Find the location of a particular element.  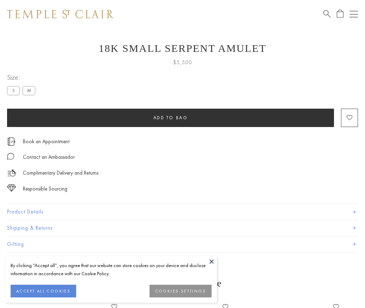

span: Size: is located at coordinates (23, 77).